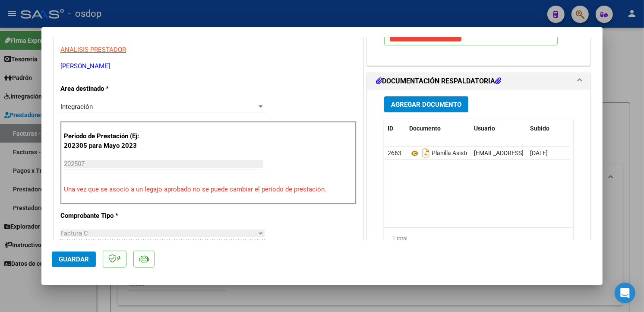 The image size is (644, 312). I want to click on div: Open Intercom Messenger, so click(625, 293).